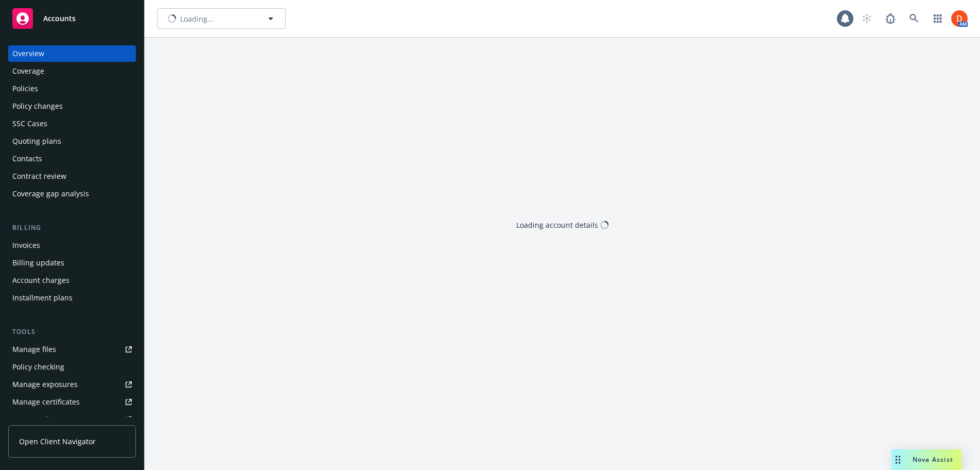  Describe the element at coordinates (27, 158) in the screenshot. I see `div: Contacts` at that location.